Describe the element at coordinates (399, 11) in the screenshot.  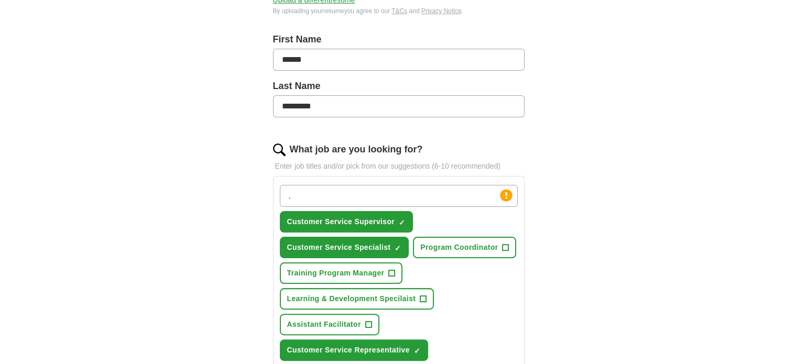
I see `div: By uploading your resume you agree to our and .` at that location.